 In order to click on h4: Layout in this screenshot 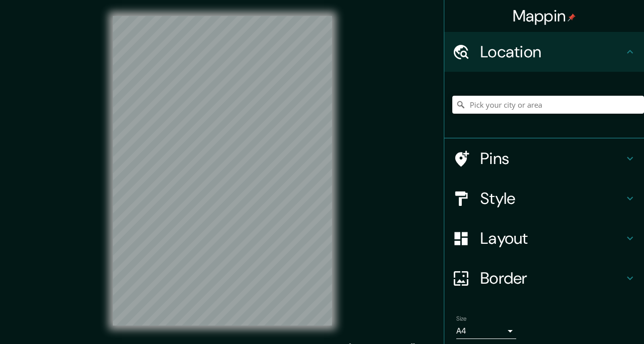, I will do `click(552, 239)`.